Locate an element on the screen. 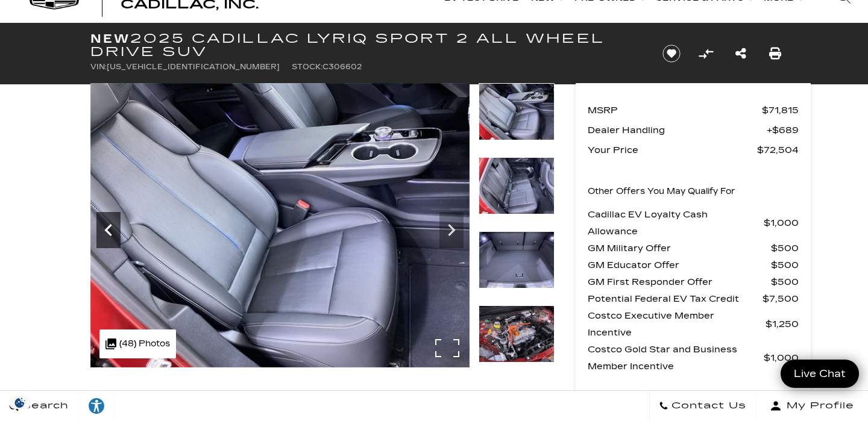  a: Share this New 2025 Cadillac LYRIQ Sport 2 All Wheel Drive SUV is located at coordinates (741, 53).